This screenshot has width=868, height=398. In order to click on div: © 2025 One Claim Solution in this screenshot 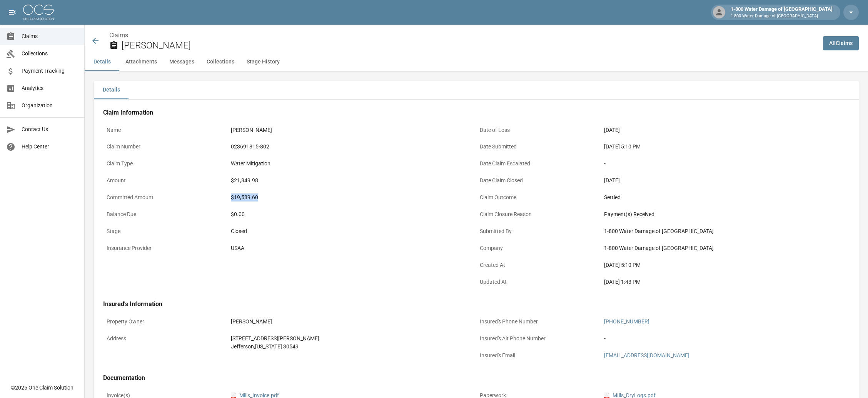, I will do `click(42, 388)`.